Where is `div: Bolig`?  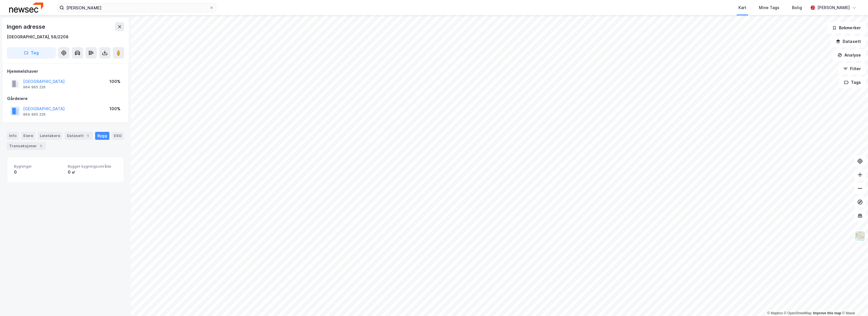 div: Bolig is located at coordinates (796, 8).